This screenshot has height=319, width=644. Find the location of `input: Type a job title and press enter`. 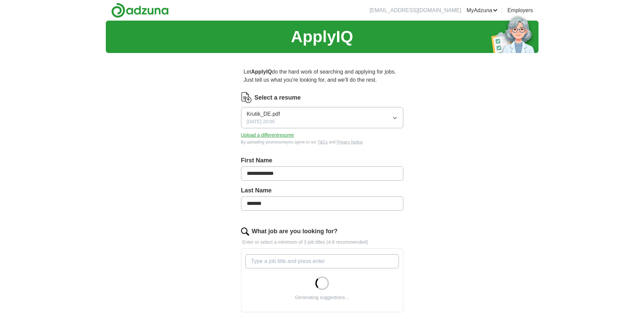

input: Type a job title and press enter is located at coordinates (322, 261).